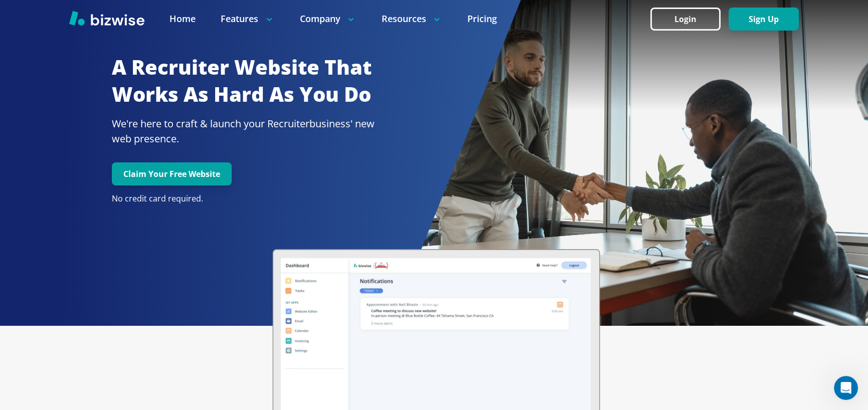  Describe the element at coordinates (685, 19) in the screenshot. I see `button: Login` at that location.